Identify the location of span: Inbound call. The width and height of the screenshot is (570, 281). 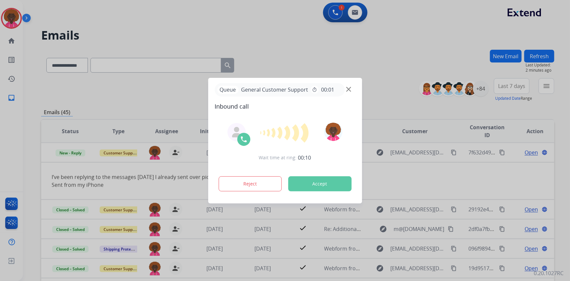
(285, 106).